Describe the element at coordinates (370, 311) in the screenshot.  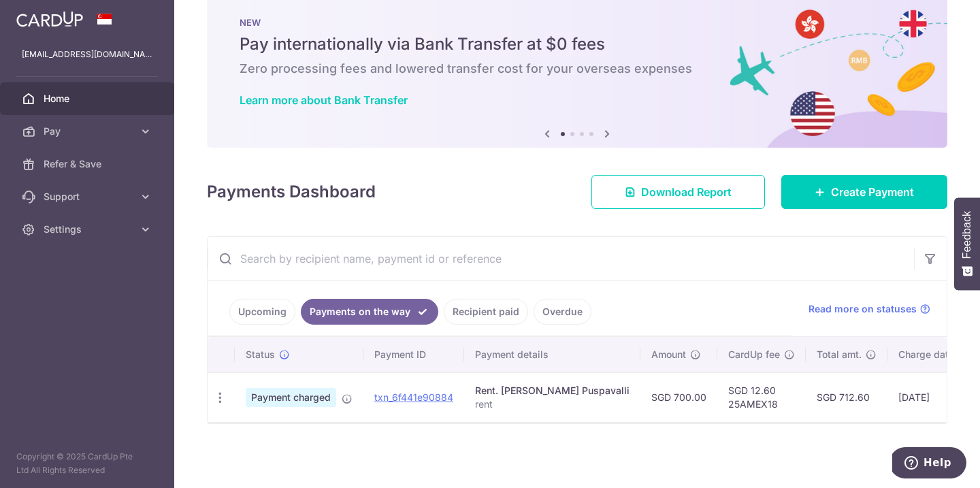
I see `a: Payments on the way` at that location.